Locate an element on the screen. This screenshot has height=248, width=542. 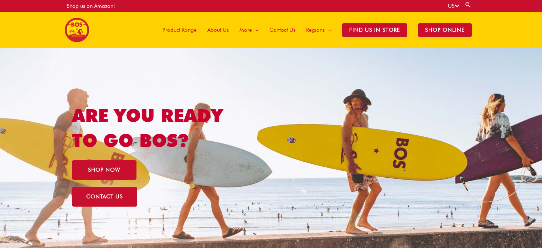
a: Search button is located at coordinates (468, 5).